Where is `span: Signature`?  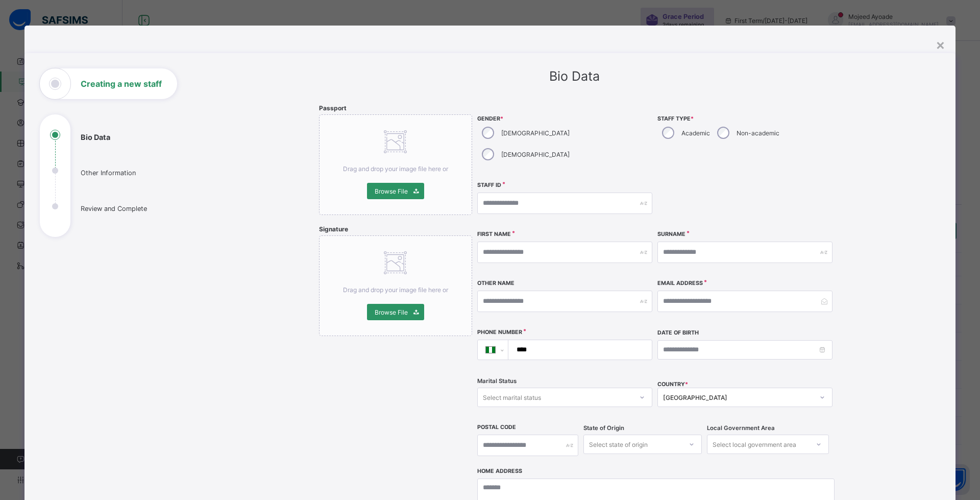
span: Signature is located at coordinates (334, 229).